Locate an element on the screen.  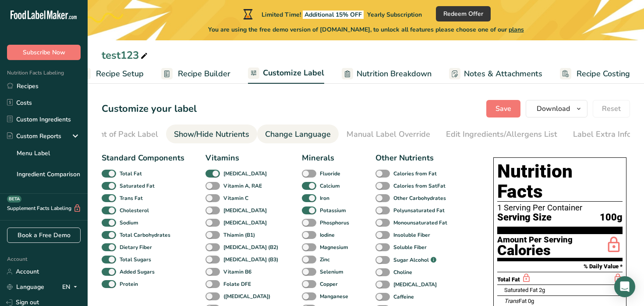
h1: Customize your label is located at coordinates (149, 109).